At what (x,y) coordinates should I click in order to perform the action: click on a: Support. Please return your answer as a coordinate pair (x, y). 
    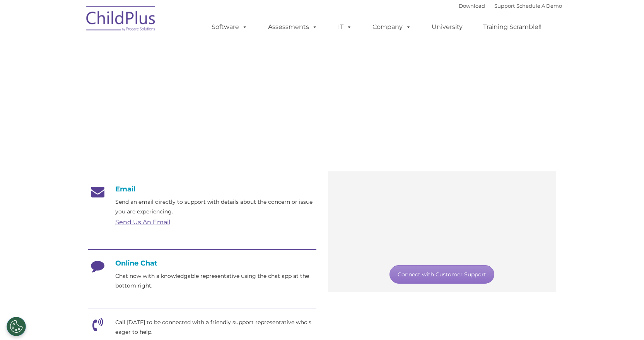
    Looking at the image, I should click on (504, 6).